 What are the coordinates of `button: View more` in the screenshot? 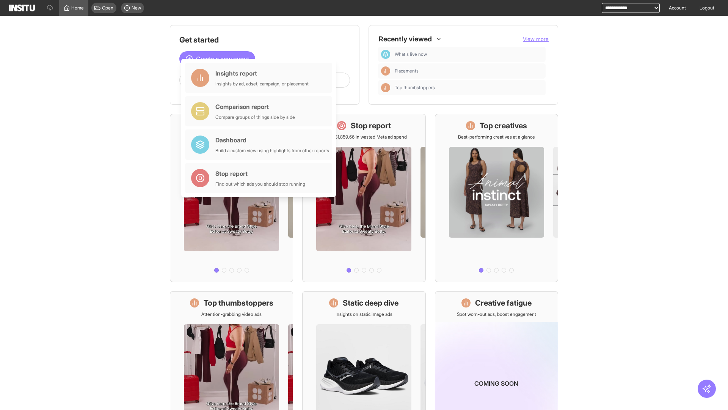 It's located at (536, 39).